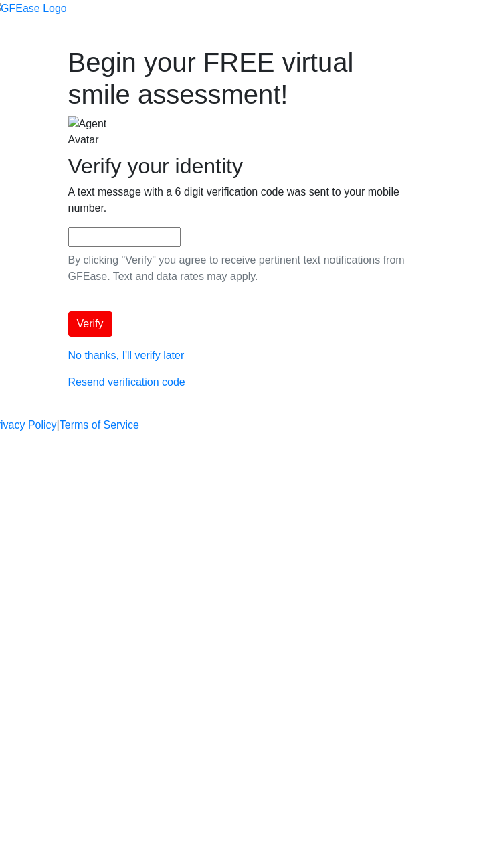  What do you see at coordinates (239, 78) in the screenshot?
I see `h1: Begin your FREE virtual smile assessment!` at bounding box center [239, 78].